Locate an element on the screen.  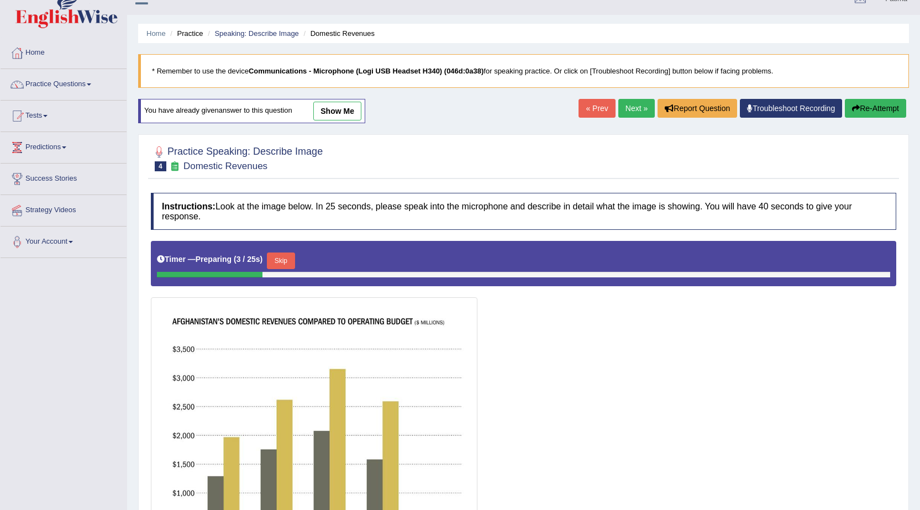
button: Report Question is located at coordinates (697, 108).